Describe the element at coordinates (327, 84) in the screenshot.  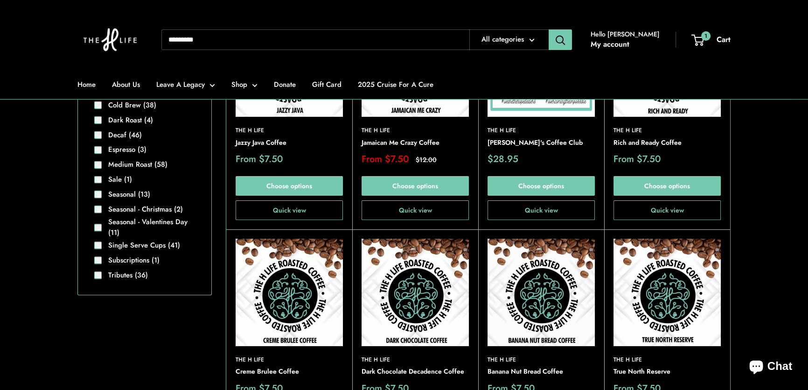
I see `a: Gift Card` at that location.